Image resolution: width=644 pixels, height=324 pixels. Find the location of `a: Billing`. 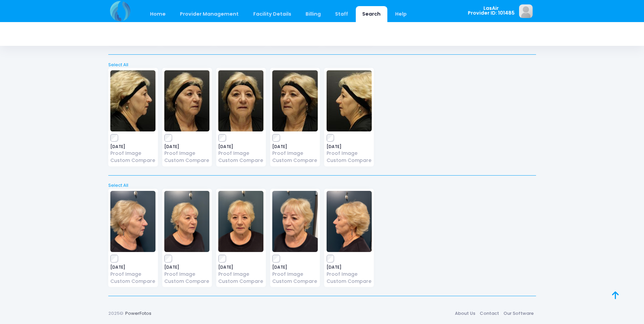

a: Billing is located at coordinates (313, 14).